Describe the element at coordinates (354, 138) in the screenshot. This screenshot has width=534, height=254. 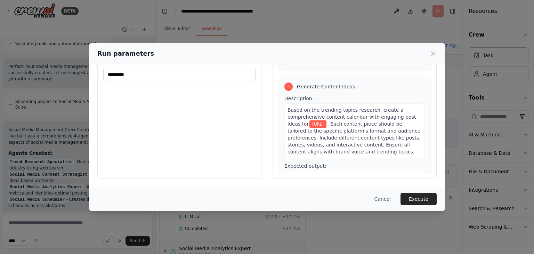
I see `span: . Each content piece should be tailored to the specific platform's format and audience preference...` at that location.